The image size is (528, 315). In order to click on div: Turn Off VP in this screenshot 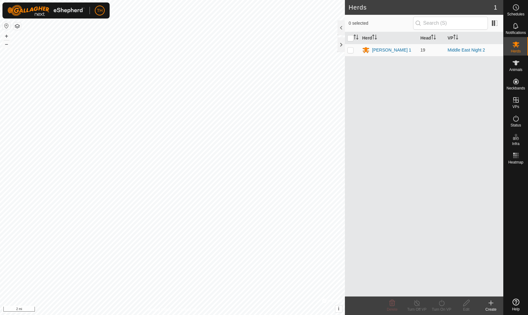, I will do `click(417, 310)`.